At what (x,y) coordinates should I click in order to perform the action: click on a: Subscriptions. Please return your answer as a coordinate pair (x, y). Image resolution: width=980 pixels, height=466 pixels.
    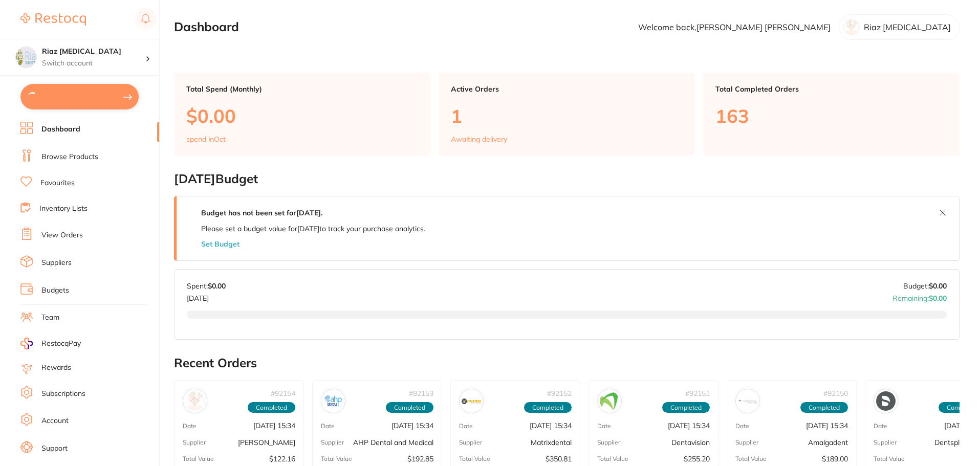
    Looking at the image, I should click on (64, 394).